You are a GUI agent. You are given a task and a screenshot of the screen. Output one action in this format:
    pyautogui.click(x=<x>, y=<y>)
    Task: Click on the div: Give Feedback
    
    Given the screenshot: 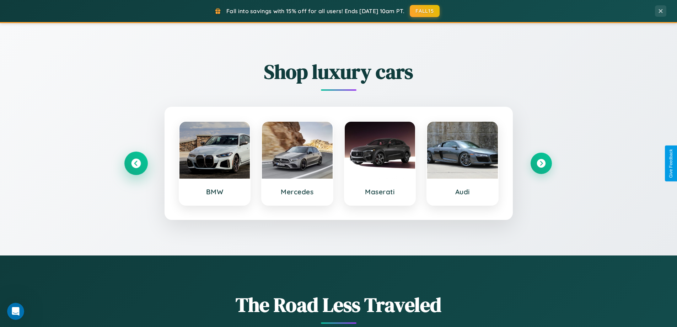 What is the action you would take?
    pyautogui.click(x=671, y=163)
    